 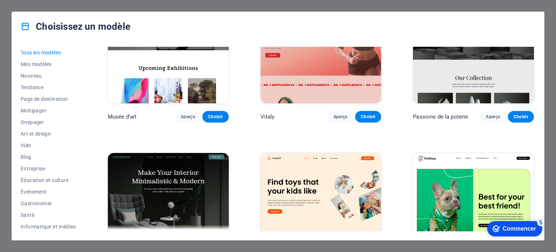 What do you see at coordinates (58, 5) in the screenshot?
I see `font: 5` at bounding box center [58, 5].